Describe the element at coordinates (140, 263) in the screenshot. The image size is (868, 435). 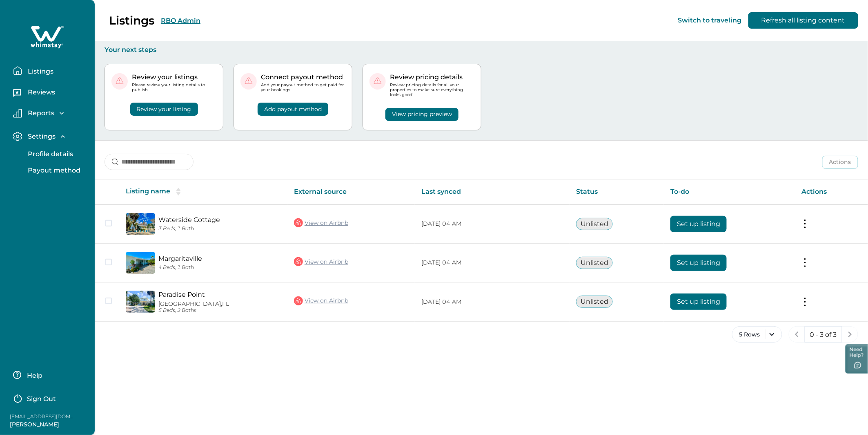
I see `img: propertyImage_Margaritaville` at that location.